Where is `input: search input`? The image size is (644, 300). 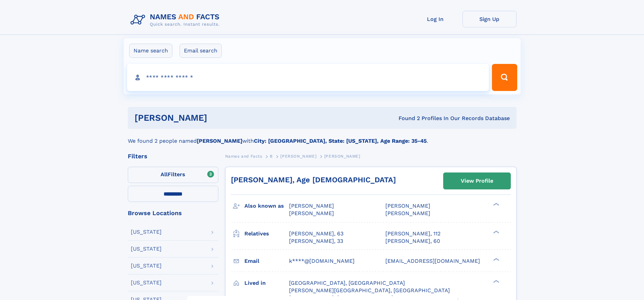
input: search input is located at coordinates (308, 77).